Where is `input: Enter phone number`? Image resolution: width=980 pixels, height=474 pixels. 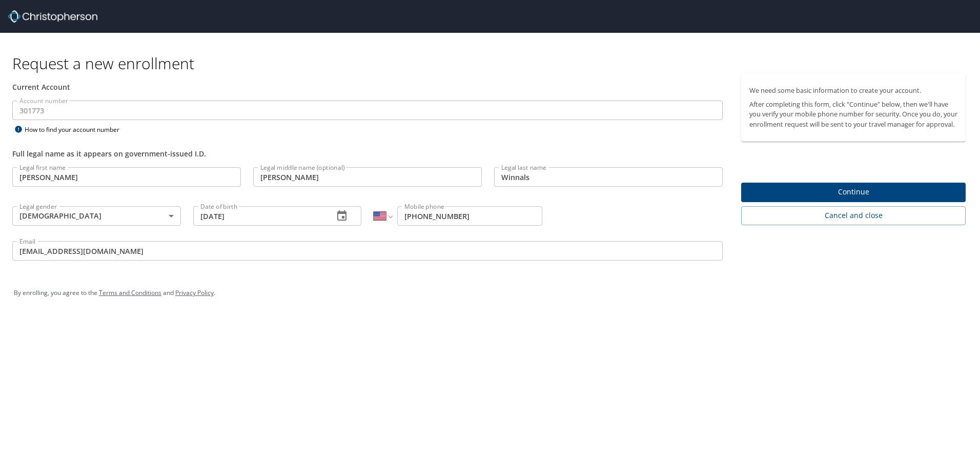 input: Enter phone number is located at coordinates (470, 216).